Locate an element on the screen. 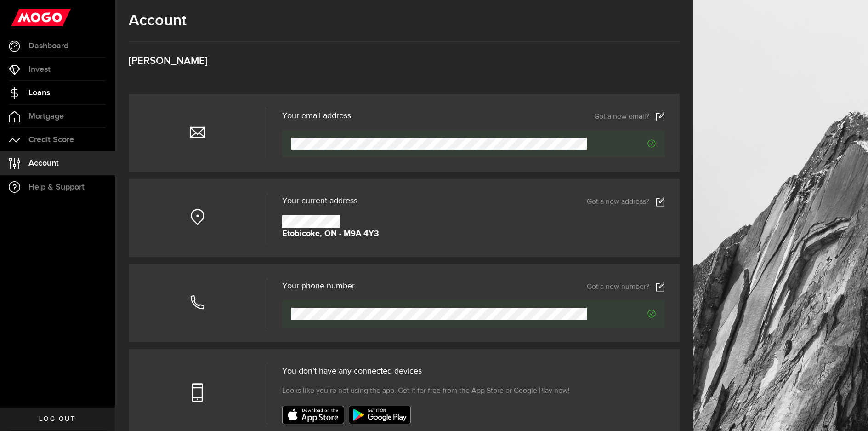 The image size is (868, 431). span: Loans is located at coordinates (39, 93).